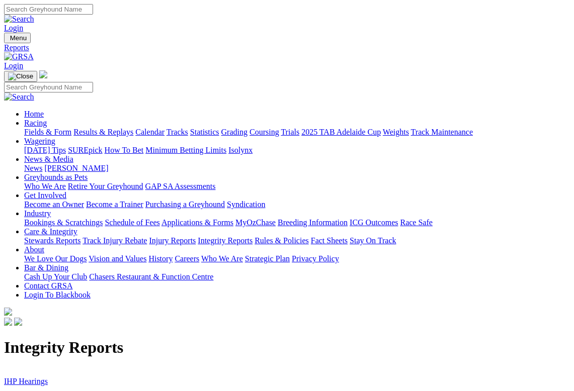  What do you see at coordinates (197, 222) in the screenshot?
I see `a: Applications & Forms` at bounding box center [197, 222].